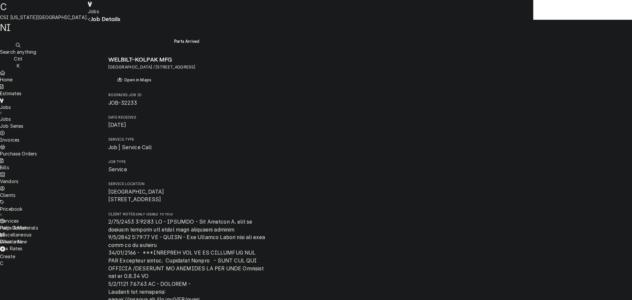  What do you see at coordinates (106, 19) in the screenshot?
I see `span: Job Details` at bounding box center [106, 19].